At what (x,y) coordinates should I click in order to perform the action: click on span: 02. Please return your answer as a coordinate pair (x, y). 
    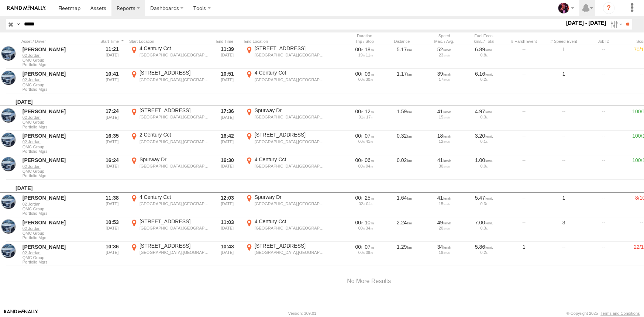
    Looking at the image, I should click on (362, 203).